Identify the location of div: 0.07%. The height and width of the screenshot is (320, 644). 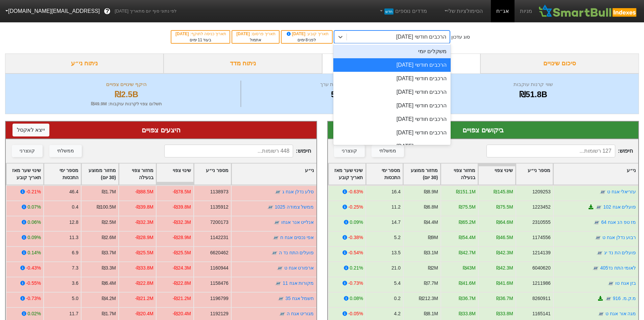
(34, 207).